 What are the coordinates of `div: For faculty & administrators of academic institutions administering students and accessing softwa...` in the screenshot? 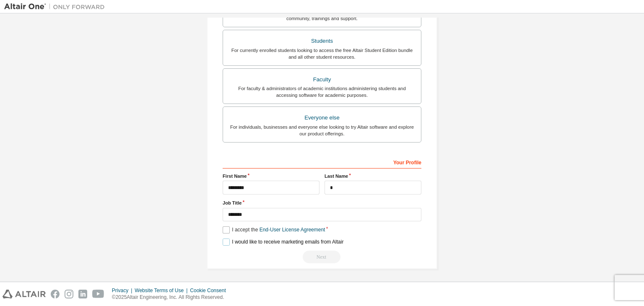 It's located at (322, 92).